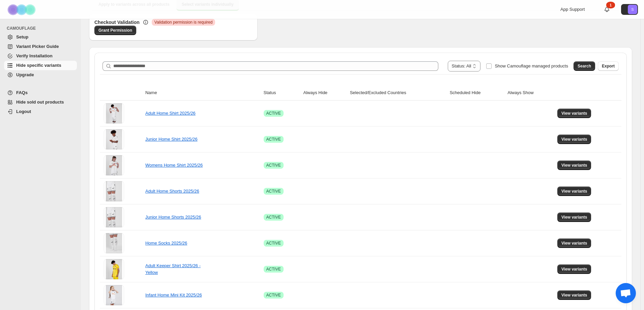 This screenshot has width=644, height=310. What do you see at coordinates (173, 217) in the screenshot?
I see `a: Junior Home Shorts 2025/26` at bounding box center [173, 217].